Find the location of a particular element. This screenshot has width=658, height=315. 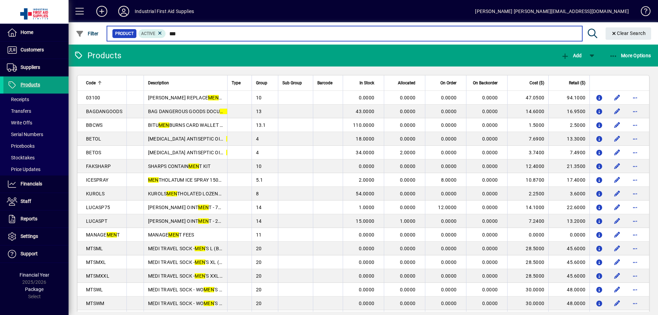

span: 18.0000 is located at coordinates (365, 139).